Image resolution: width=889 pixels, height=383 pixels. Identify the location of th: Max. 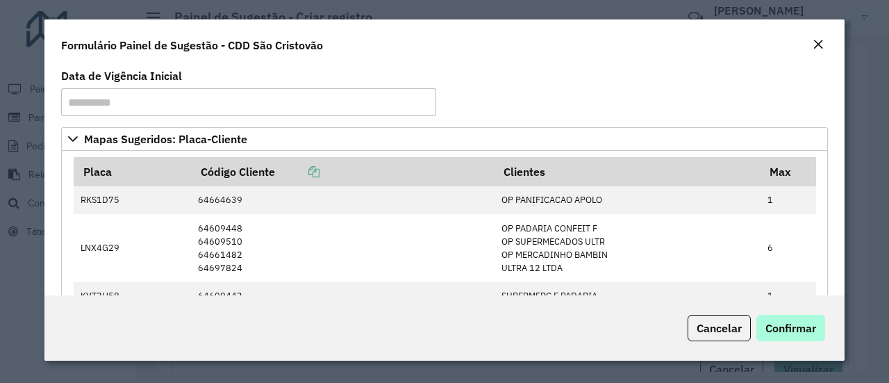
(788, 172).